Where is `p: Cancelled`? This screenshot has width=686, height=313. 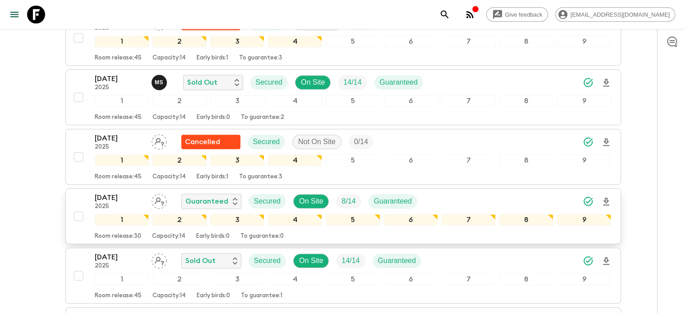
p: Cancelled is located at coordinates (202, 142).